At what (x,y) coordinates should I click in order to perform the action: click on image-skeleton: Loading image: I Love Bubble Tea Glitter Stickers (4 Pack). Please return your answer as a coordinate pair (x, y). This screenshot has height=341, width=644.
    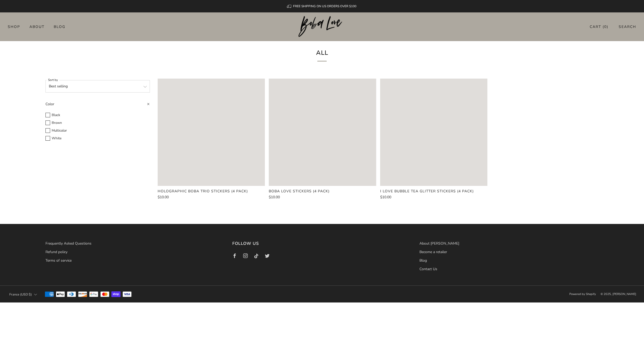
    Looking at the image, I should click on (434, 132).